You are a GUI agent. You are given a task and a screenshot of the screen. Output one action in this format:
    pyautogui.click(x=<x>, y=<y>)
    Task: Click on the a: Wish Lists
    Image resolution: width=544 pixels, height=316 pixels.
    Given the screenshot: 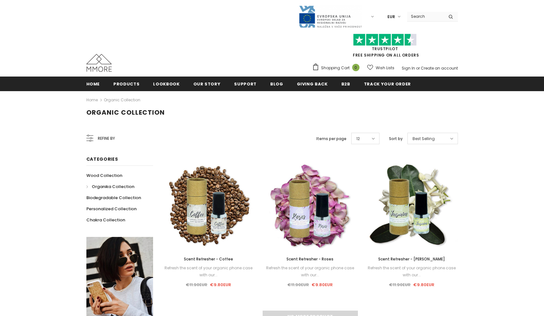 What is the action you would take?
    pyautogui.click(x=381, y=68)
    